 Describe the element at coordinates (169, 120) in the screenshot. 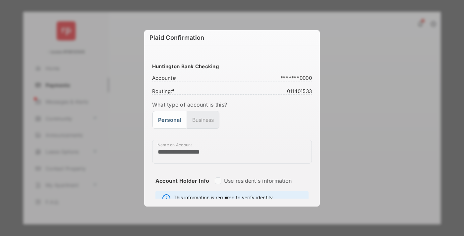

I see `button: Personal` at that location.